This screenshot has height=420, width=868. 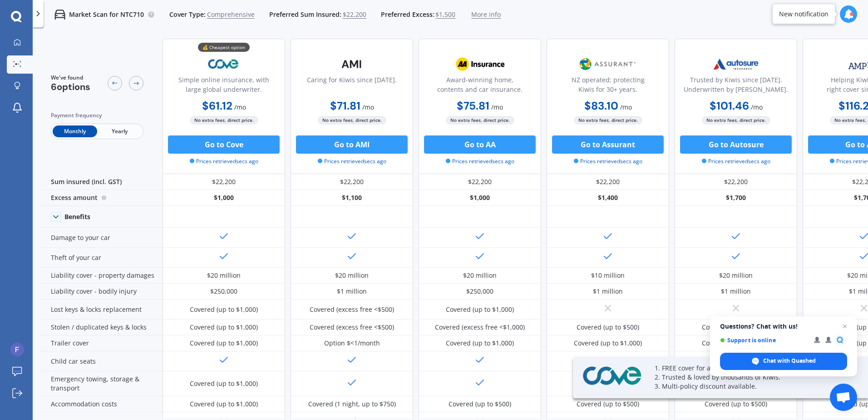 I want to click on div: NZ operated; protecting Kiwis for 30+ years., so click(x=608, y=86).